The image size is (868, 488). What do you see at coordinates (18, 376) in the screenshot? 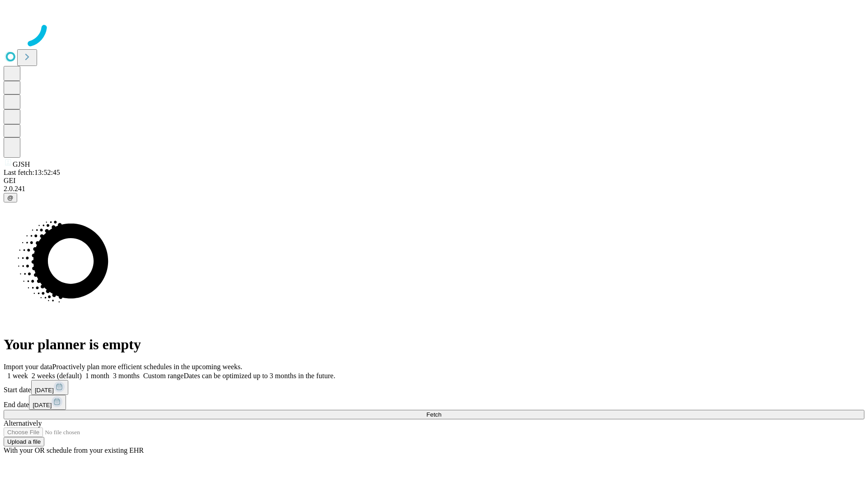
I see `span: 1 week` at bounding box center [18, 376].